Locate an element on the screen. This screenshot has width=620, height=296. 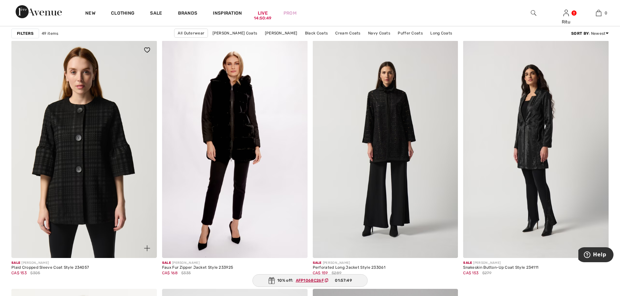
img: My Info is located at coordinates (566, 13).